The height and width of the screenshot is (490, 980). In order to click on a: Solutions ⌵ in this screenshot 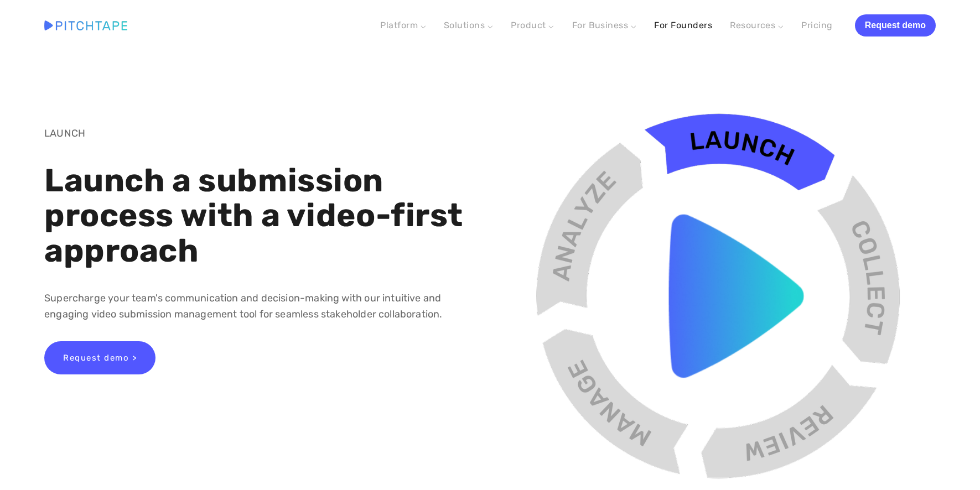, I will do `click(468, 24)`.